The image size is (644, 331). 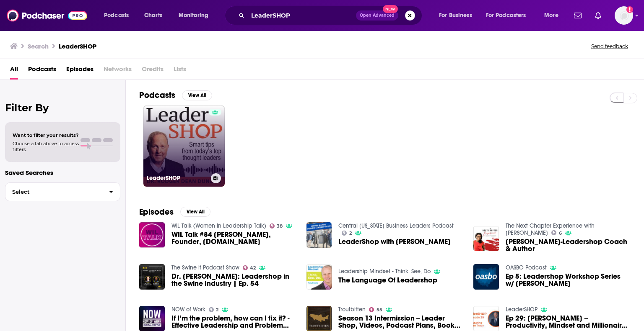 What do you see at coordinates (38, 46) in the screenshot?
I see `h3: Search` at bounding box center [38, 46].